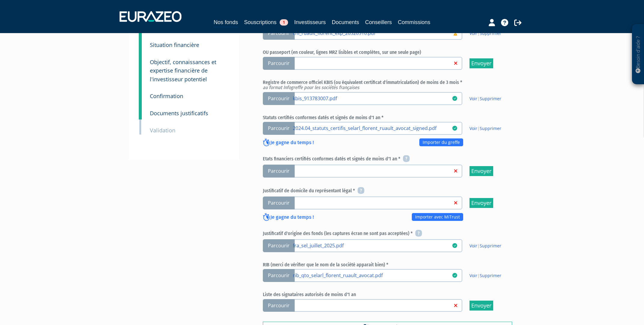 The width and height of the screenshot is (644, 325). Describe the element at coordinates (388, 85) in the screenshot. I see `h6: Registre de commerce officiel KBIS (ou équivalent certificat d'immatriculation) de moins de 3 mois *` at that location.